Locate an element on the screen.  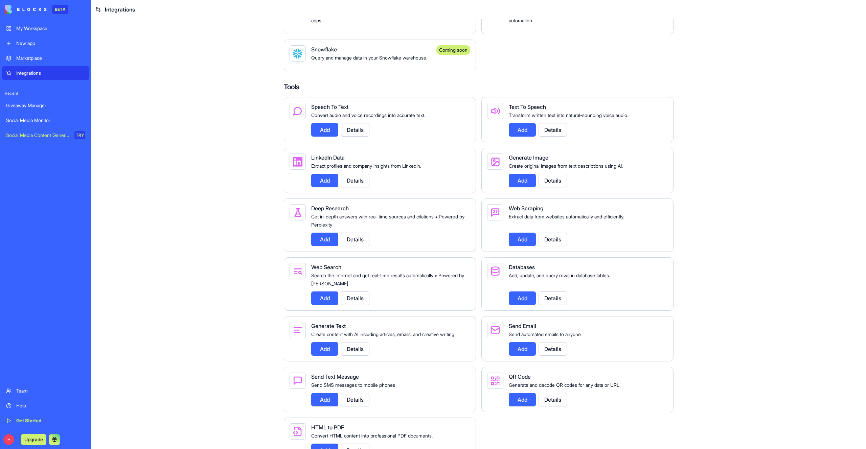
a: Marketplace is located at coordinates (46, 58).